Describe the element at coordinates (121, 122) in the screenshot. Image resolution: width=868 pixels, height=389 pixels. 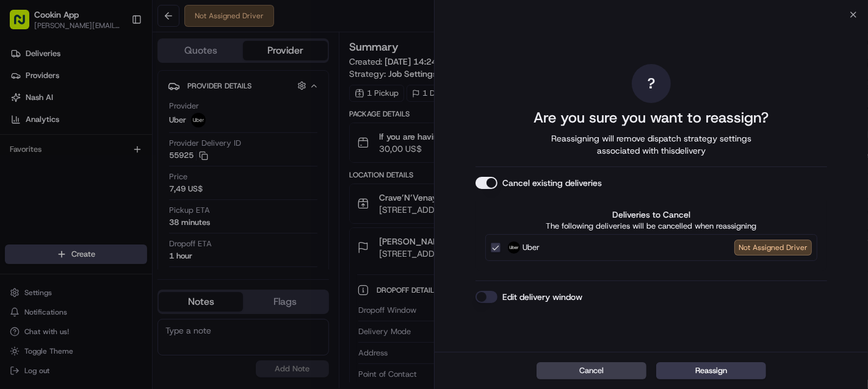
I see `div: Start new chat` at that location.